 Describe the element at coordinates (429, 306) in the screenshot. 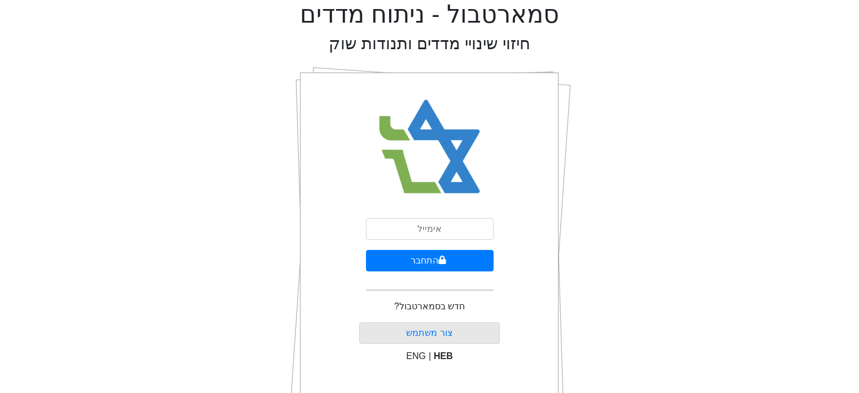

I see `p: חדש בסמארטבול?` at that location.